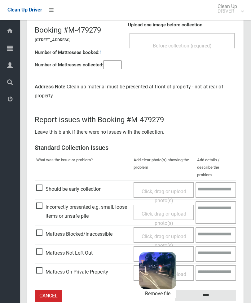 Image resolution: width=251 pixels, height=303 pixels. I want to click on span: Clean Up, so click(229, 9).